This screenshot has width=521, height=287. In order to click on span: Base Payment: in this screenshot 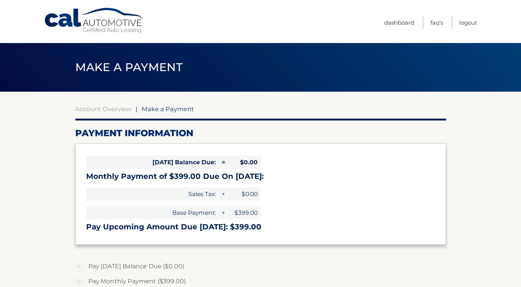, I will do `click(152, 213)`.